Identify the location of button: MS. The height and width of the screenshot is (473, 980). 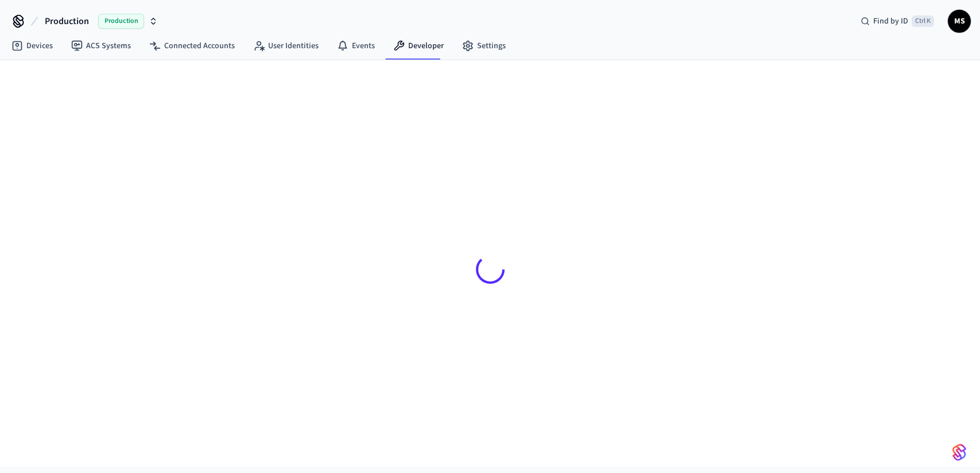
(959, 21).